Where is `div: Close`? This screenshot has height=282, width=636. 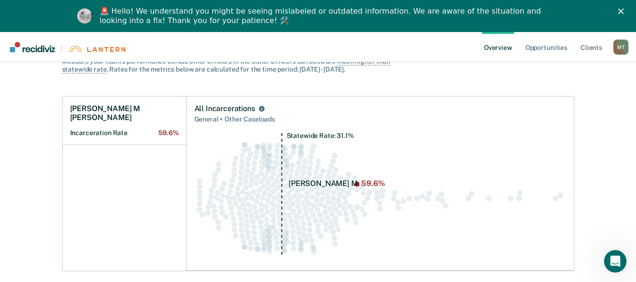
div: Close is located at coordinates (622, 11).